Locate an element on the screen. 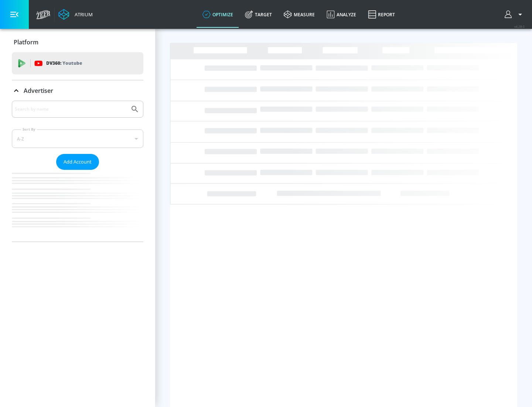 This screenshot has height=407, width=532. p: DV360: is located at coordinates (64, 63).